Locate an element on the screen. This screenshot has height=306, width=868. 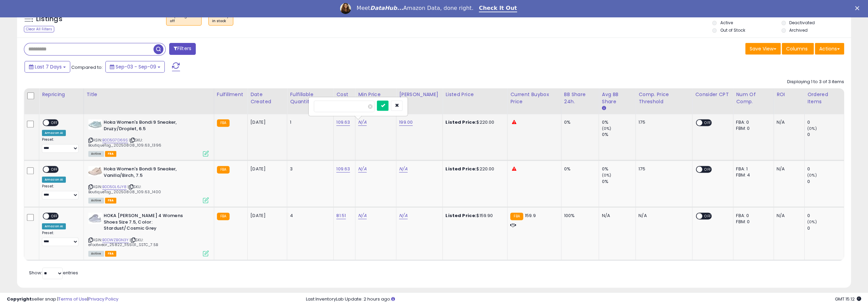
a: 81.51 is located at coordinates (341, 216).